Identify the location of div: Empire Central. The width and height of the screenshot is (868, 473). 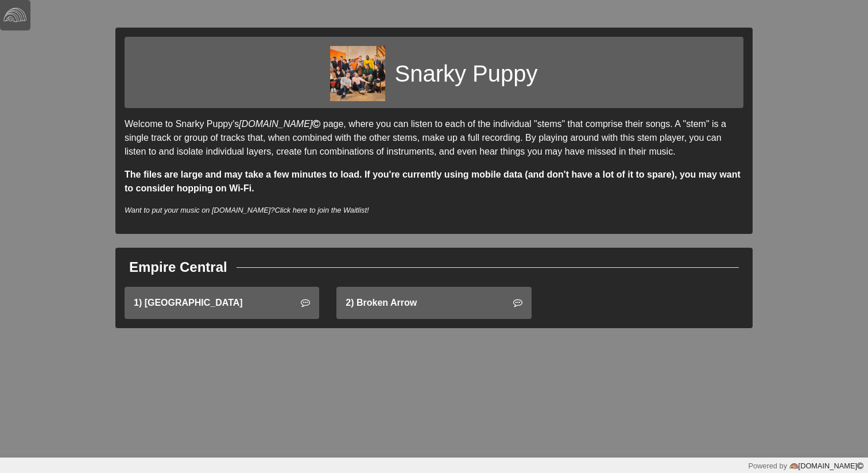
(178, 267).